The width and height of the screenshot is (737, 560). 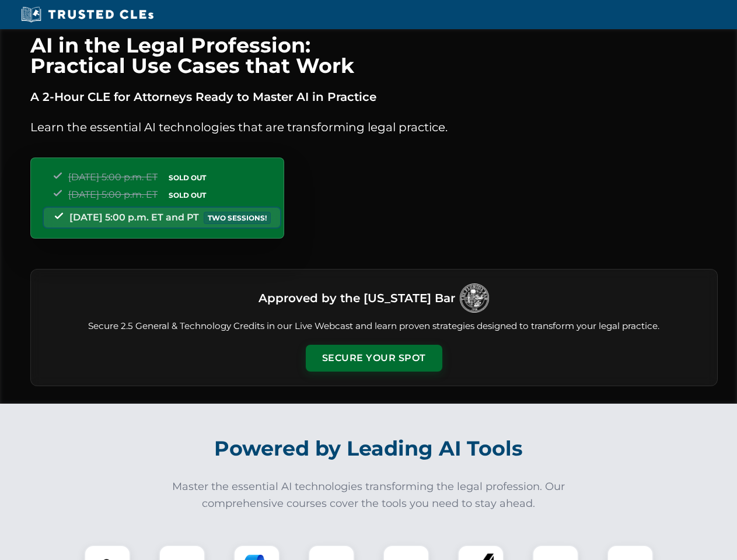 What do you see at coordinates (474, 298) in the screenshot?
I see `img: Logo` at bounding box center [474, 298].